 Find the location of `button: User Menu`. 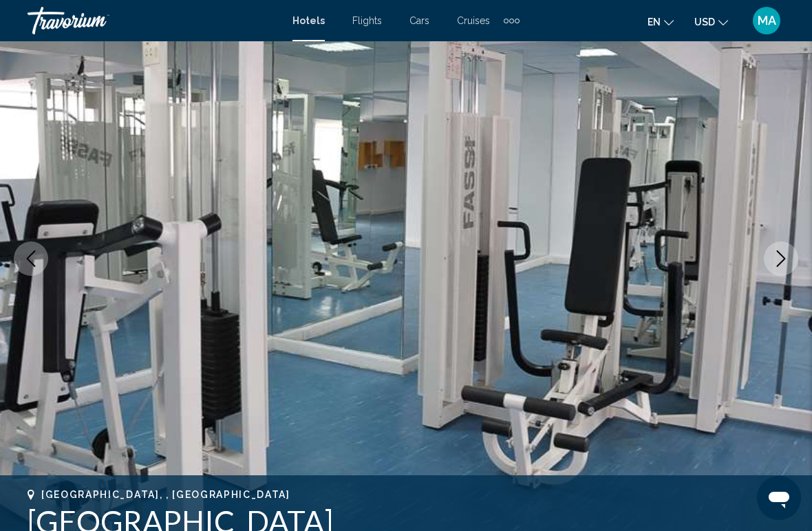

button: User Menu is located at coordinates (766, 21).